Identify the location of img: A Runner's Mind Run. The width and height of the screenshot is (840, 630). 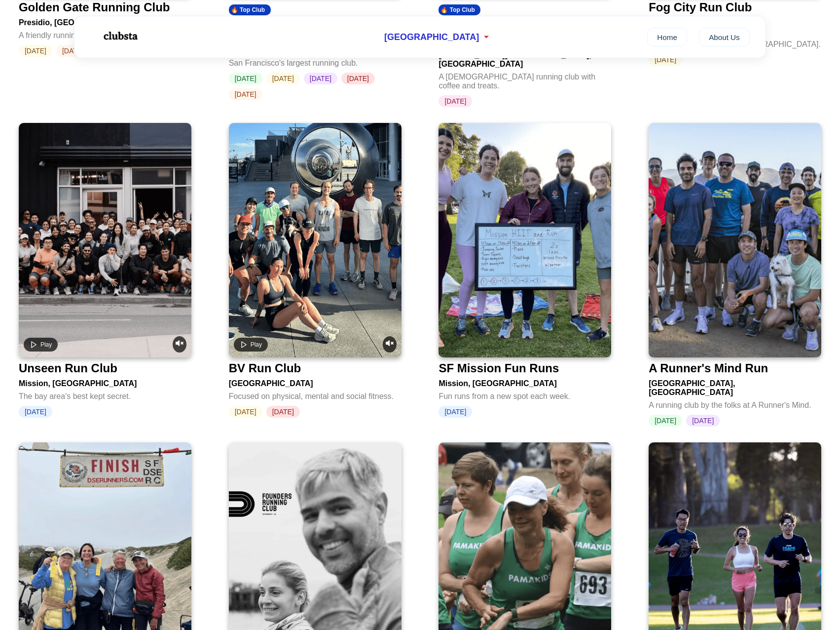
(735, 240).